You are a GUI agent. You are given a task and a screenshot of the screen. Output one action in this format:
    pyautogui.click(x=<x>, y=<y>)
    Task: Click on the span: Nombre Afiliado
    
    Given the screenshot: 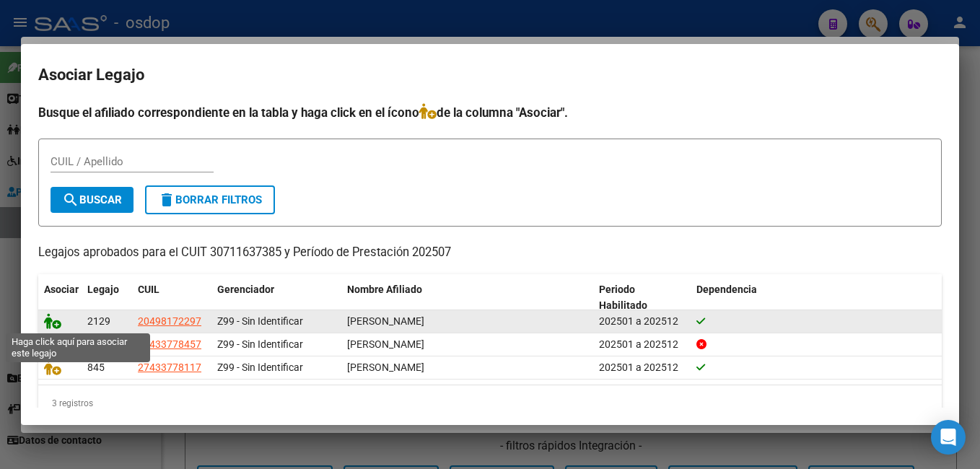 What is the action you would take?
    pyautogui.click(x=385, y=290)
    